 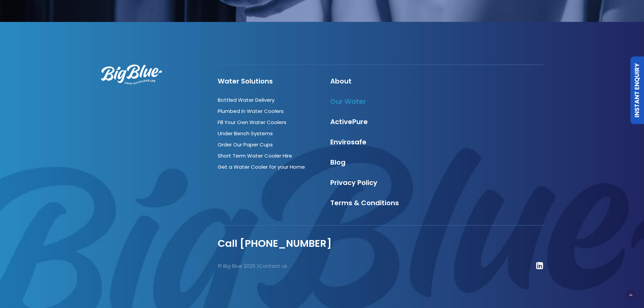 I want to click on a: Under Bench Systems, so click(x=245, y=134).